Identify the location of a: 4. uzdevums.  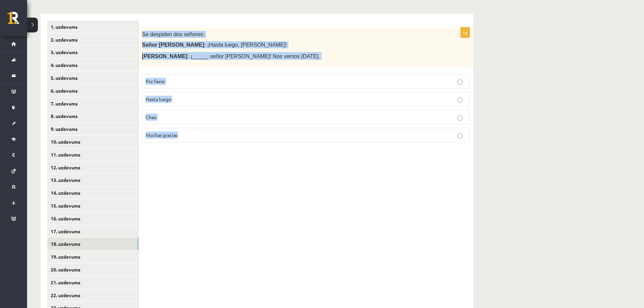
(93, 65).